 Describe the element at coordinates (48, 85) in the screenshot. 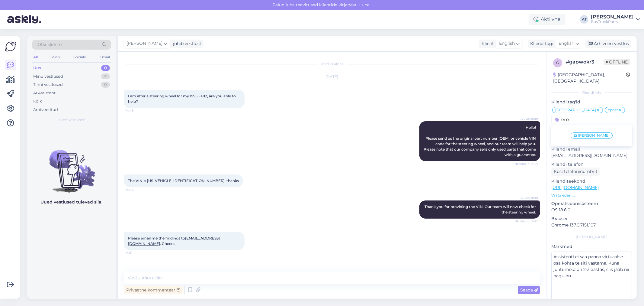

I see `div: Tiimi vestlused` at that location.